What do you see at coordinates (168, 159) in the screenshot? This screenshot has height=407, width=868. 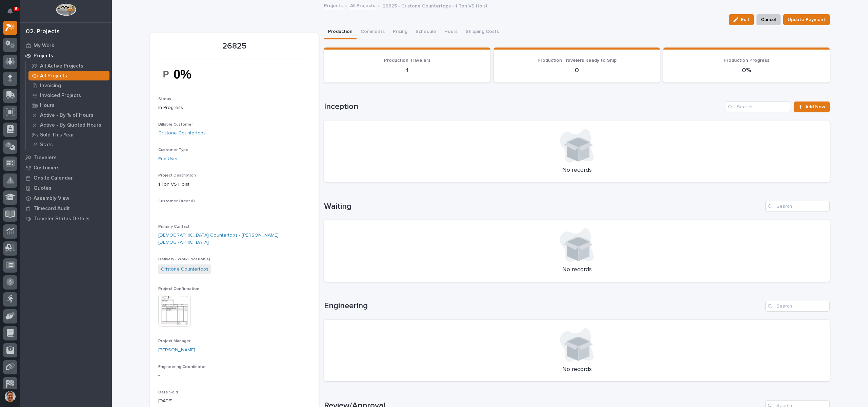 I see `a: End User` at bounding box center [168, 159].